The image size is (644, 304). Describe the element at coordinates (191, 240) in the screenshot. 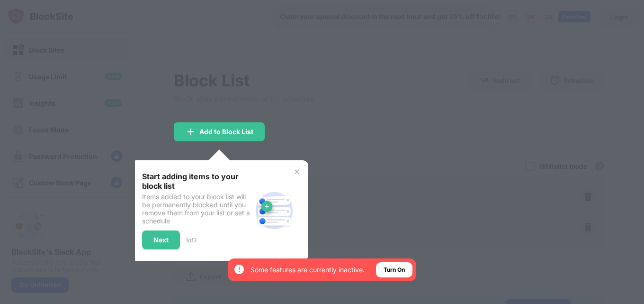

I see `div: 1 of 3` at that location.